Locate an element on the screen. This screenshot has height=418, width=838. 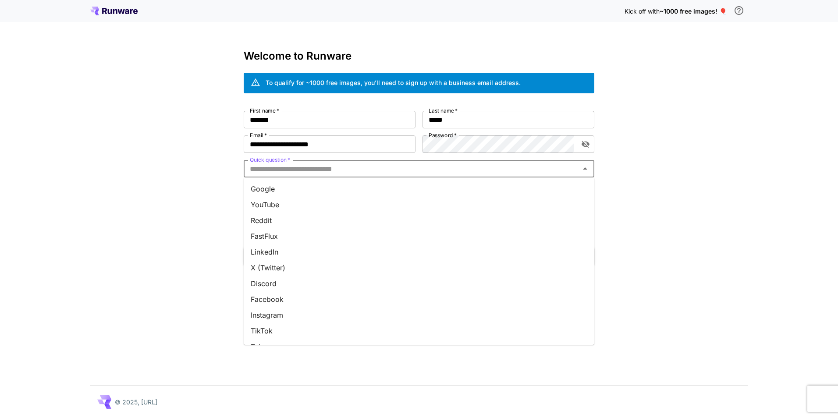
label: Email is located at coordinates (258, 135).